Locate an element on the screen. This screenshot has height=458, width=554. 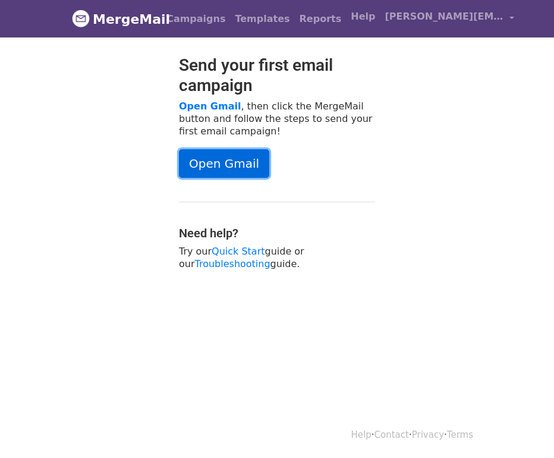
a: MergeMail is located at coordinates (112, 19).